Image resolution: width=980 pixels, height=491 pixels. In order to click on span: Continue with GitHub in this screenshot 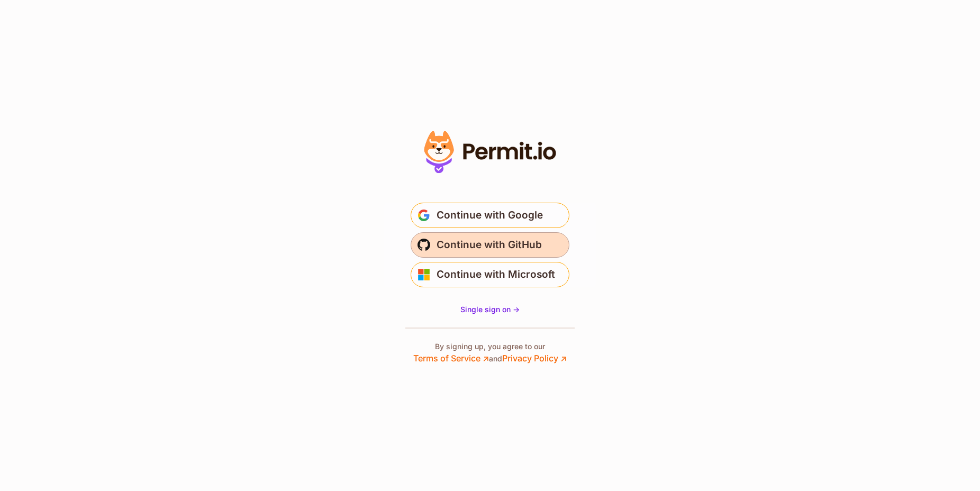, I will do `click(489, 245)`.